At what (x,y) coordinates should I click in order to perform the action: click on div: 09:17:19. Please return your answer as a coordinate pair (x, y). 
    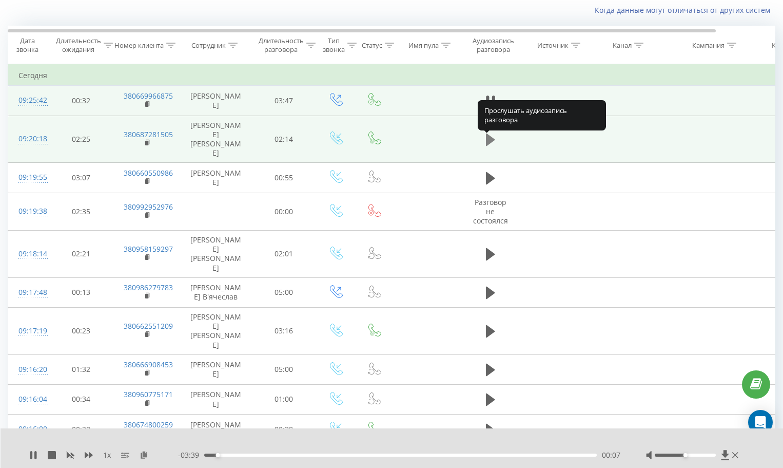
    Looking at the image, I should click on (29, 331).